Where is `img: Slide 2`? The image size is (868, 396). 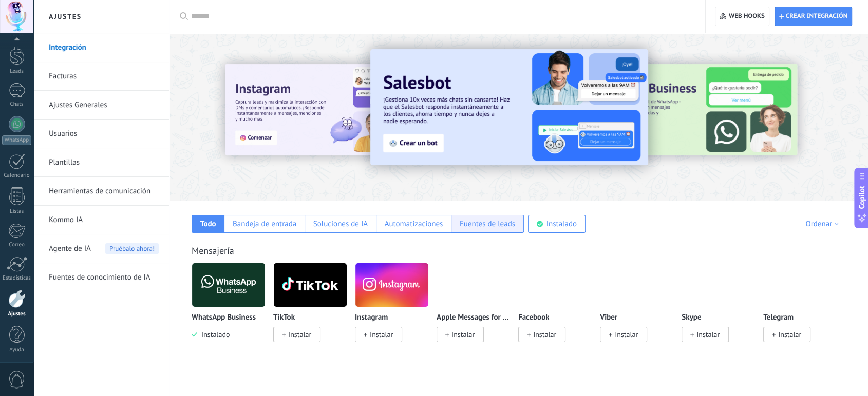
img: Slide 2 is located at coordinates (509, 107).